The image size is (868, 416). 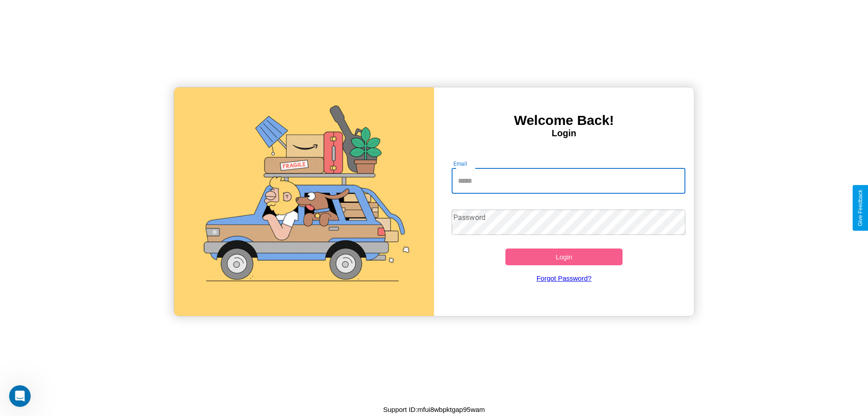 What do you see at coordinates (304, 202) in the screenshot?
I see `img: gif` at bounding box center [304, 202].